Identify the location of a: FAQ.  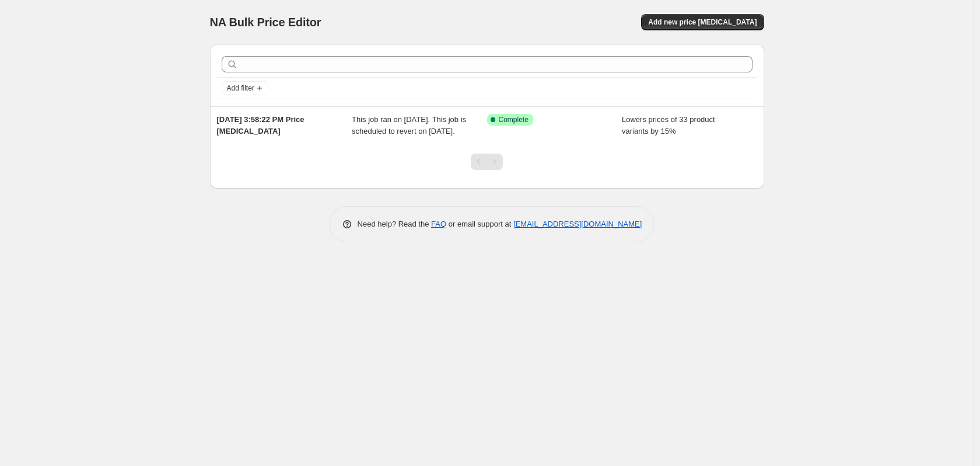
(438, 223).